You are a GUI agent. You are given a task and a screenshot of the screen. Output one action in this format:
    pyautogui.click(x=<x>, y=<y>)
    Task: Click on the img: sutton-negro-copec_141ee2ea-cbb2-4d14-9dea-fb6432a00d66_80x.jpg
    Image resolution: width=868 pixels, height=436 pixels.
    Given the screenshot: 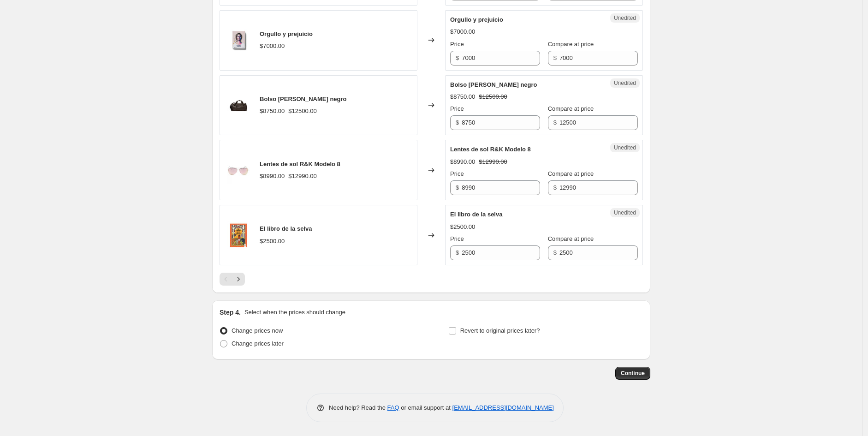 What is the action you would take?
    pyautogui.click(x=238, y=105)
    